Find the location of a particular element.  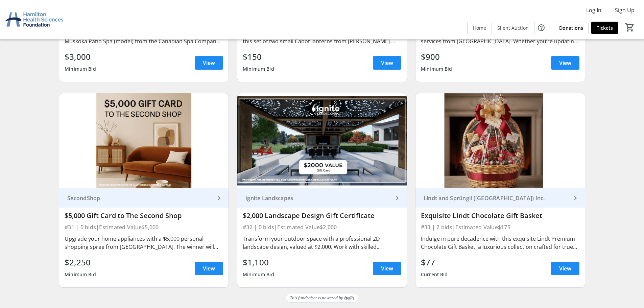

div: $150 is located at coordinates (259, 57).